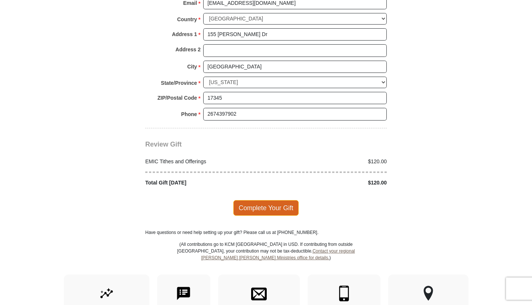  What do you see at coordinates (188, 49) in the screenshot?
I see `strong: Address 2` at bounding box center [188, 49].